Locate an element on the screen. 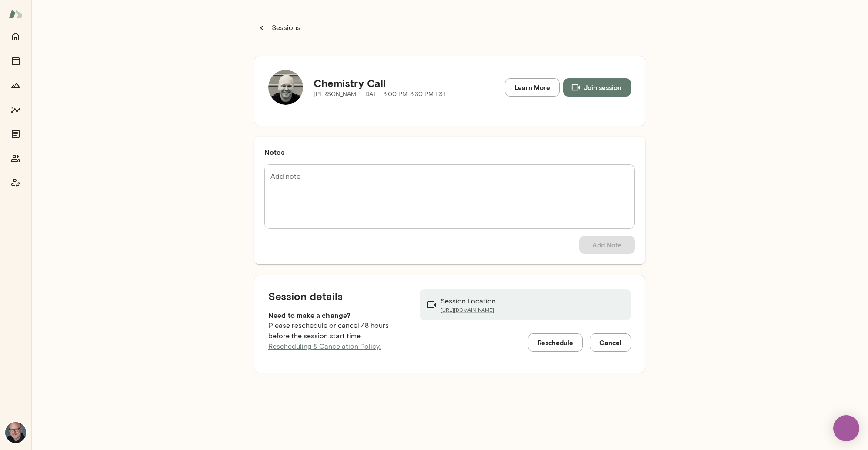 This screenshot has width=868, height=450. a: Learn More is located at coordinates (532, 87).